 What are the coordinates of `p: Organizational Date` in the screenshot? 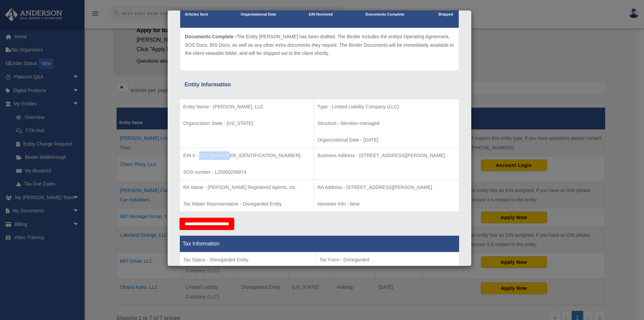 It's located at (259, 14).